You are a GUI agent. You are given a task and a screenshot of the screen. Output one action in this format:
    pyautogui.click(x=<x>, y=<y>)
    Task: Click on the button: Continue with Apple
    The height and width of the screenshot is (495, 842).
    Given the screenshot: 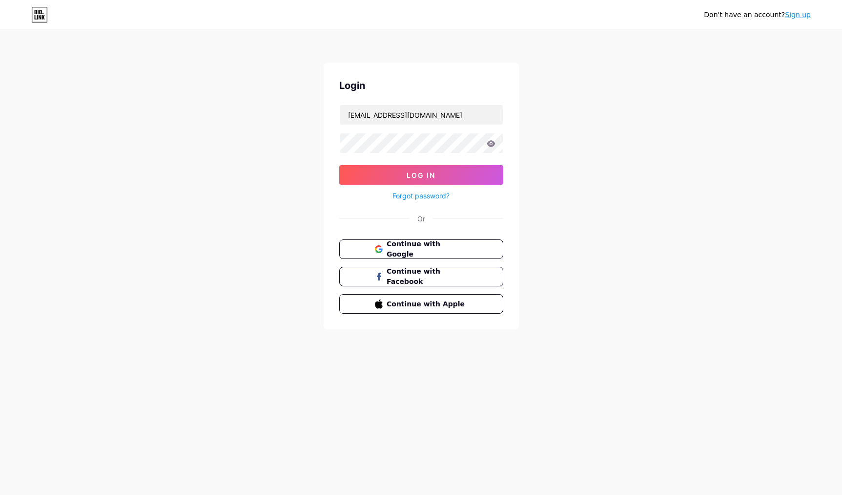 What is the action you would take?
    pyautogui.click(x=421, y=304)
    